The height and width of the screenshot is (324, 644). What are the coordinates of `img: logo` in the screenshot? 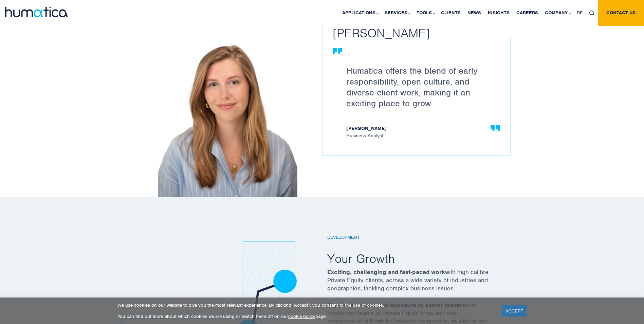 It's located at (36, 12).